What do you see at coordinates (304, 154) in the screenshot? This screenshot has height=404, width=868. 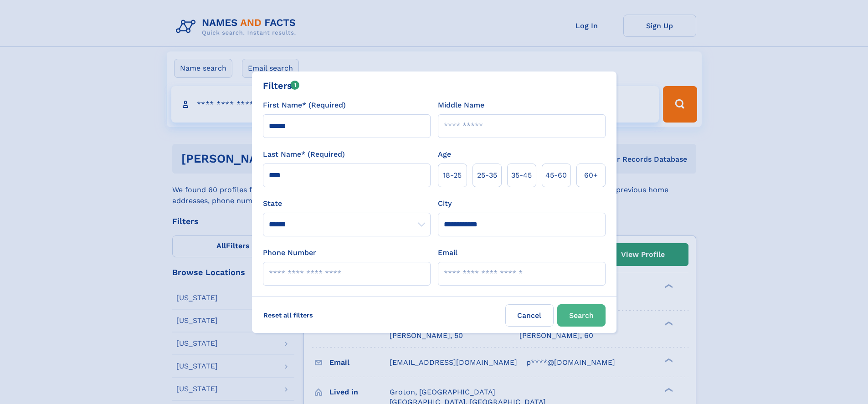 I see `label: Last Name* (Required)` at bounding box center [304, 154].